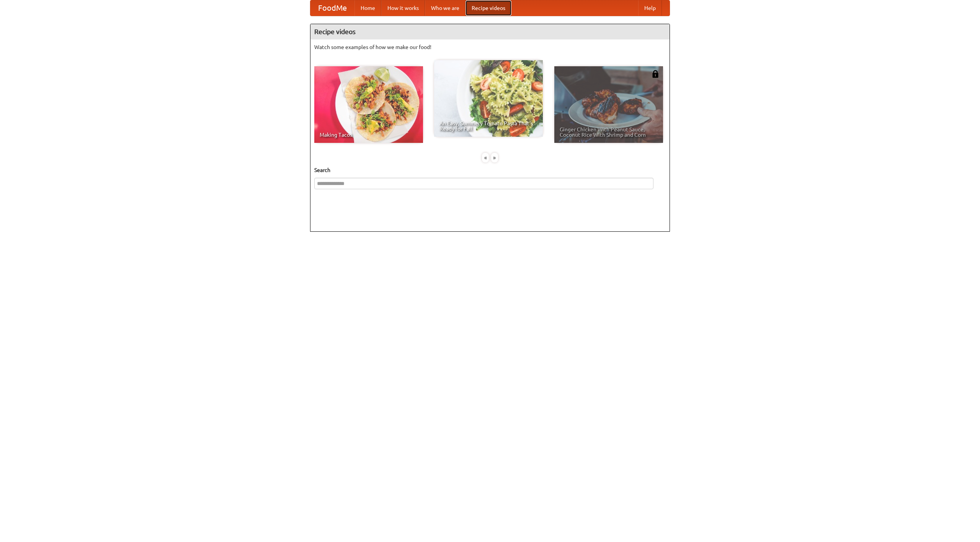  I want to click on span: Making Tacos, so click(368, 135).